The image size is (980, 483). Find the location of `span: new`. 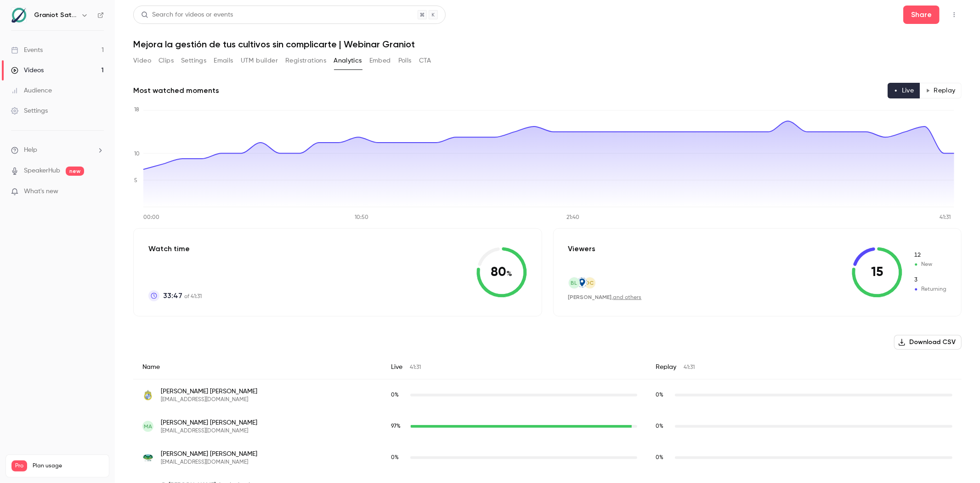

span: new is located at coordinates (75, 171).